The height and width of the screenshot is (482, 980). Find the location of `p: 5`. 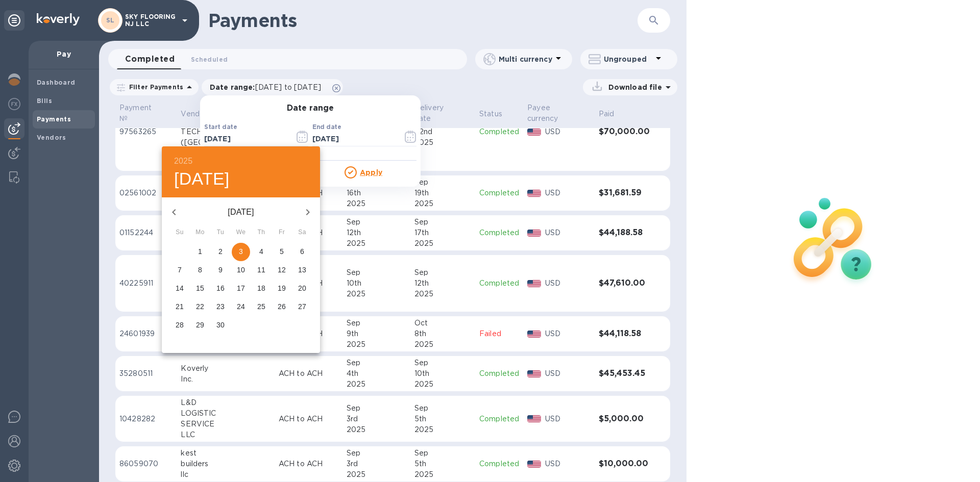

p: 5 is located at coordinates (282, 252).